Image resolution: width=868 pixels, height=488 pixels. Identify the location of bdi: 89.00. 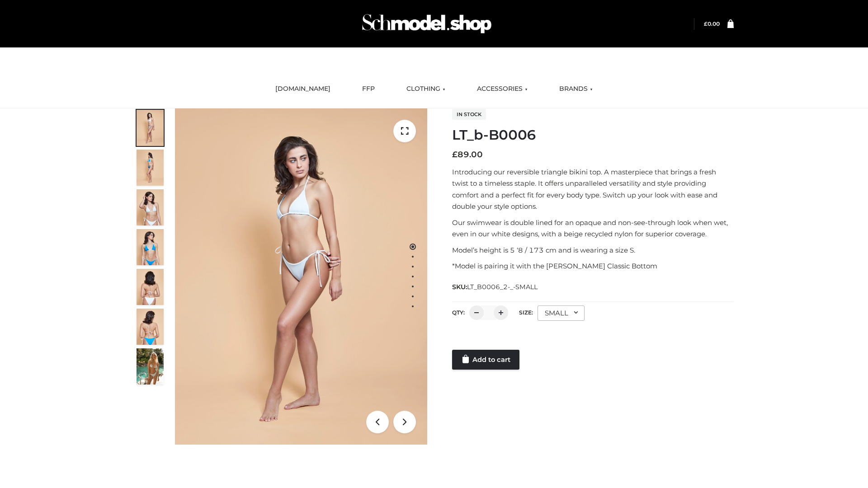
(468, 155).